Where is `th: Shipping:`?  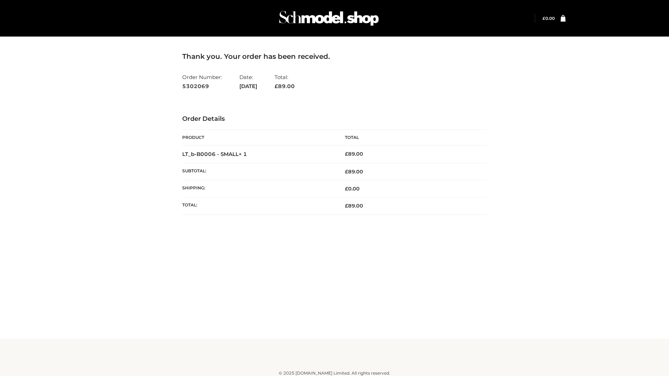
th: Shipping: is located at coordinates (258, 189).